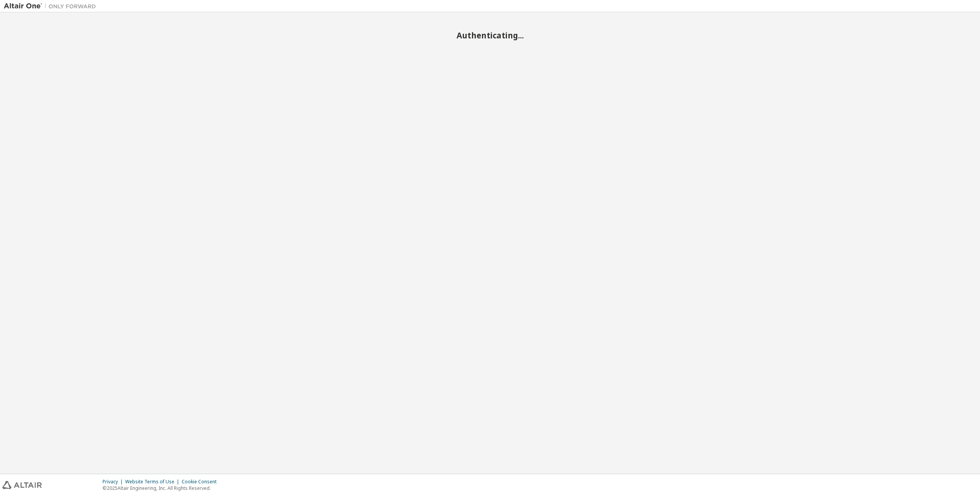  What do you see at coordinates (490, 35) in the screenshot?
I see `h2: Authenticating...` at bounding box center [490, 35].